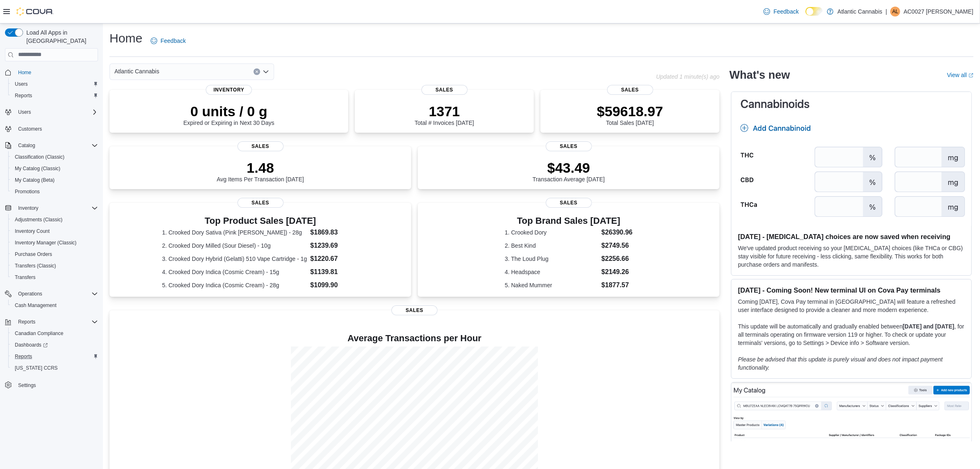 The image size is (980, 469). What do you see at coordinates (55, 334) in the screenshot?
I see `span: Canadian Compliance` at bounding box center [55, 334].